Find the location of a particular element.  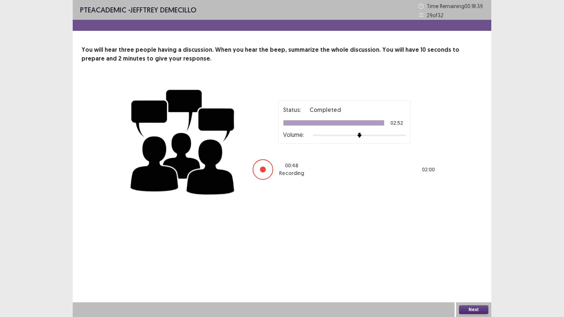

p: 02:52 is located at coordinates (397, 123).